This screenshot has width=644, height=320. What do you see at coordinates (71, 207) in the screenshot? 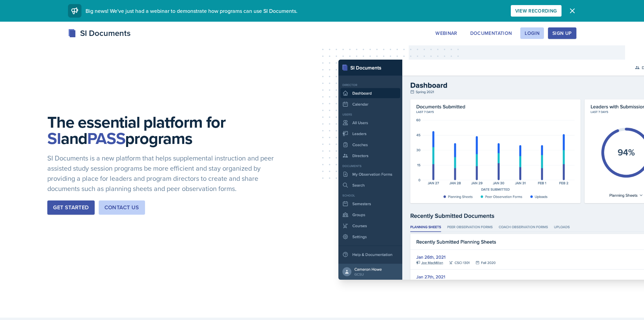
I see `button: Get Started` at bounding box center [71, 207].